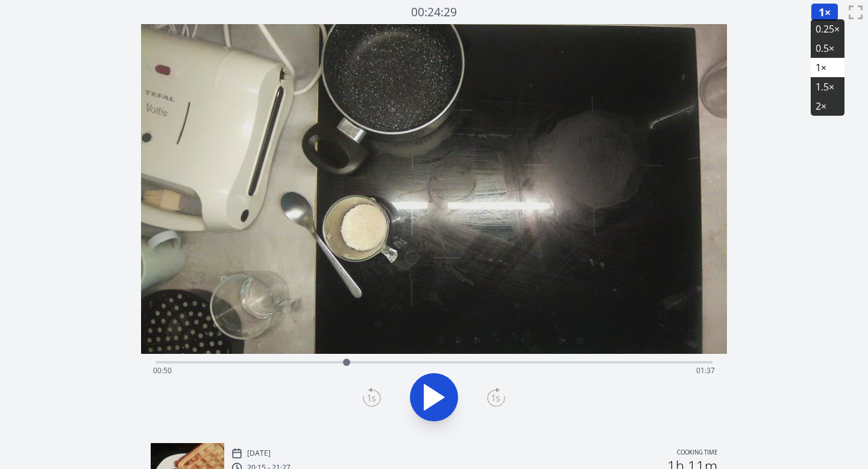 This screenshot has width=868, height=469. I want to click on span: 00:50, so click(162, 370).